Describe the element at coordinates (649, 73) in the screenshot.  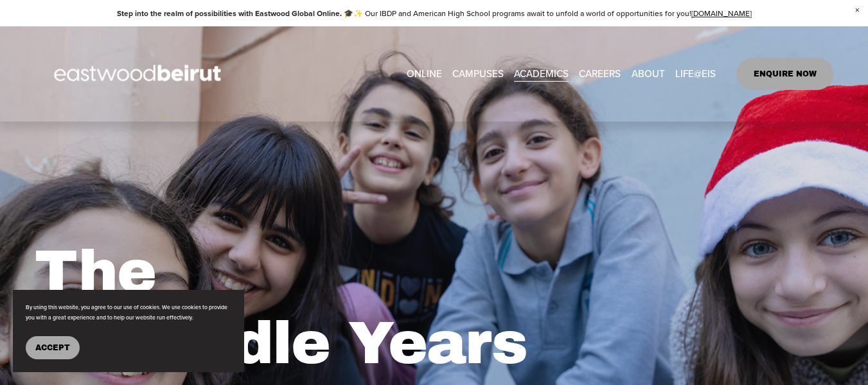
I see `span: ABOUT` at that location.